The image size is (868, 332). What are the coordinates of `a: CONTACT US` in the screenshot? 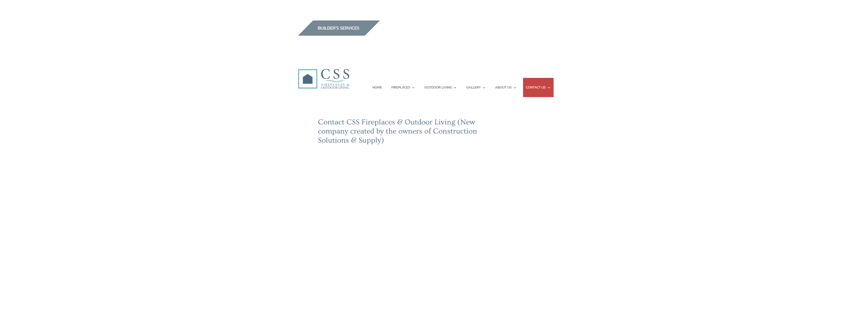 It's located at (538, 87).